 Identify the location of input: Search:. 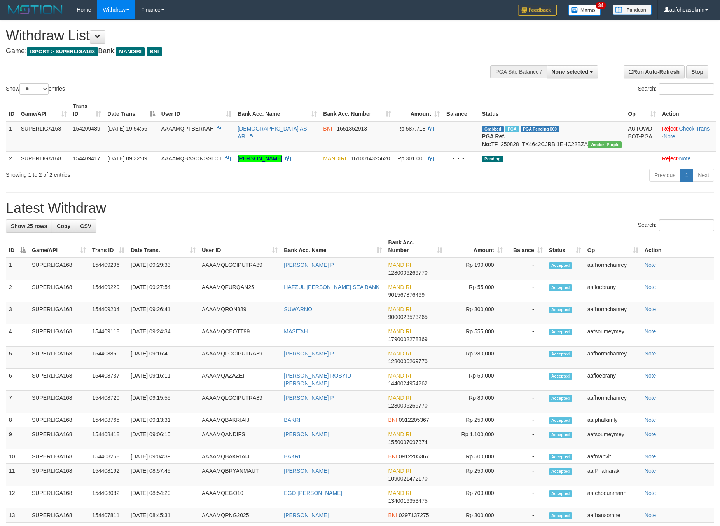
(686, 225).